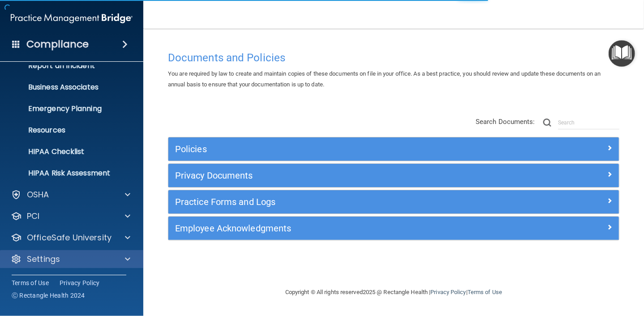 The image size is (644, 316). What do you see at coordinates (394, 149) in the screenshot?
I see `a: Policies` at bounding box center [394, 149].